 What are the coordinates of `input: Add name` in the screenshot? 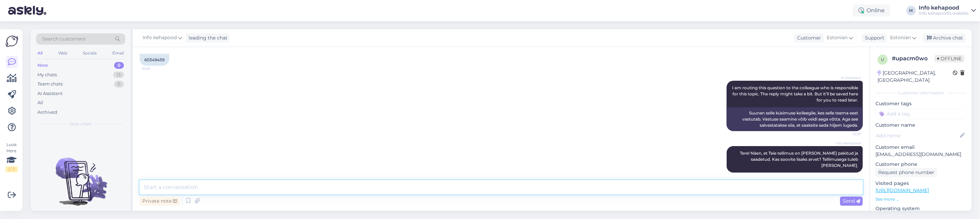 It's located at (917, 136).